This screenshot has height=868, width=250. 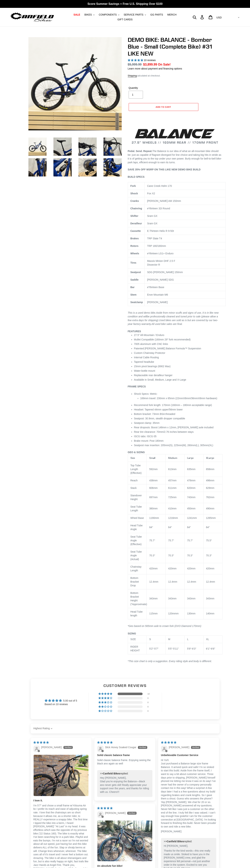 What do you see at coordinates (210, 614) in the screenshot?
I see `span: 140mm` at bounding box center [210, 614].